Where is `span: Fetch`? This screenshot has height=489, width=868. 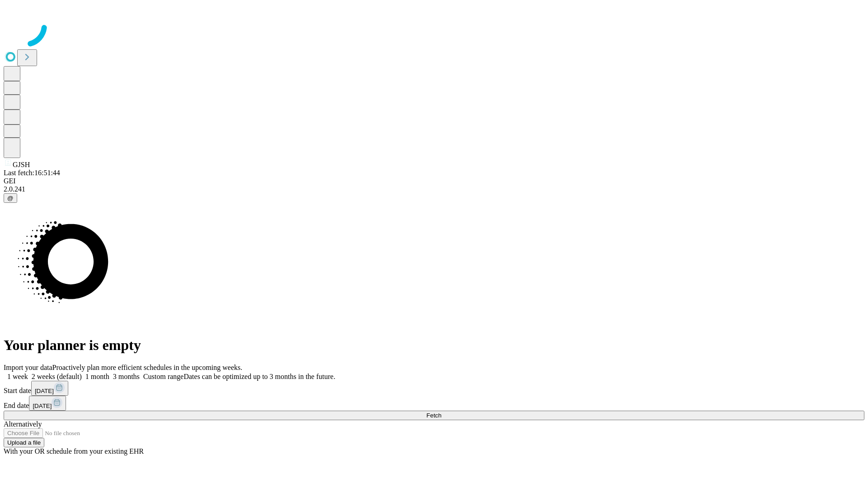
span: Fetch is located at coordinates (434, 415).